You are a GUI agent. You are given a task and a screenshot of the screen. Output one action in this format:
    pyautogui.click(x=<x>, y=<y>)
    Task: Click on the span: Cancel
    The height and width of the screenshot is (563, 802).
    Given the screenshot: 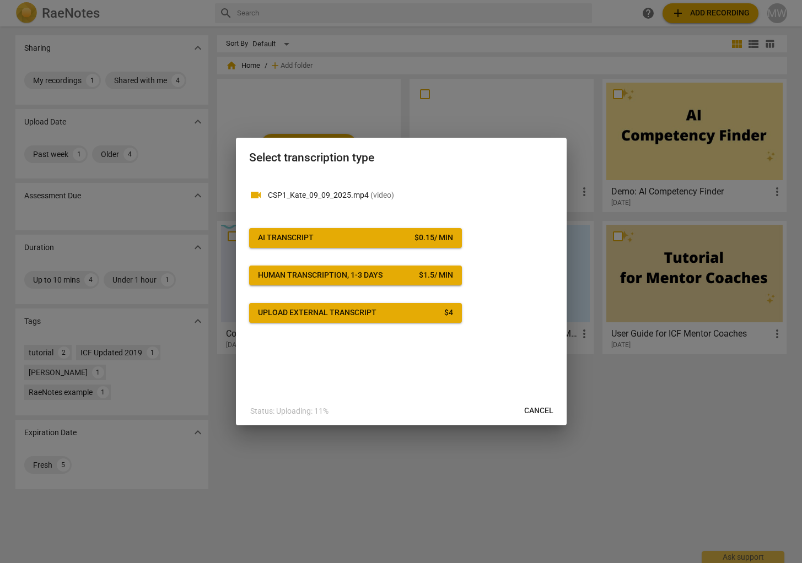 What is the action you would take?
    pyautogui.click(x=539, y=411)
    